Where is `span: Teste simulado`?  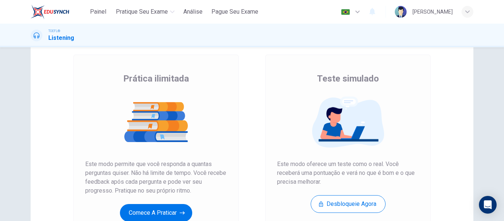 span: Teste simulado is located at coordinates (348, 79).